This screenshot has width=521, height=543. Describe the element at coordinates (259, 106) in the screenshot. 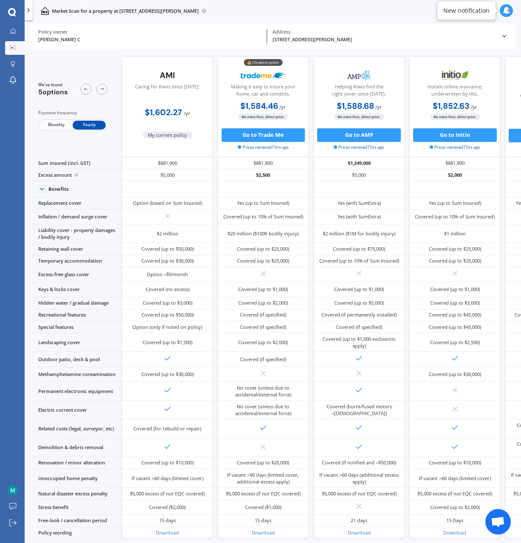

I see `b: $1,584.46` at that location.